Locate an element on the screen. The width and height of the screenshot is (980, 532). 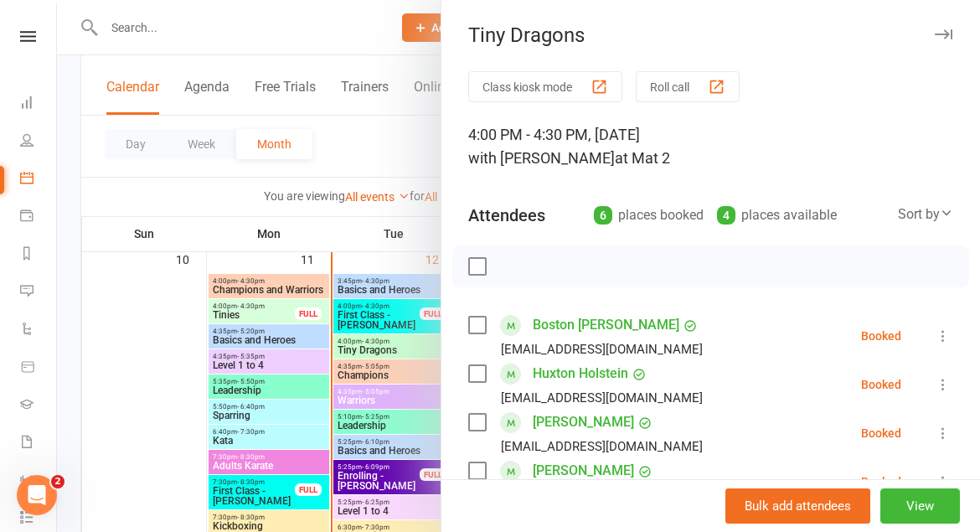
div: 6 is located at coordinates (603, 215).